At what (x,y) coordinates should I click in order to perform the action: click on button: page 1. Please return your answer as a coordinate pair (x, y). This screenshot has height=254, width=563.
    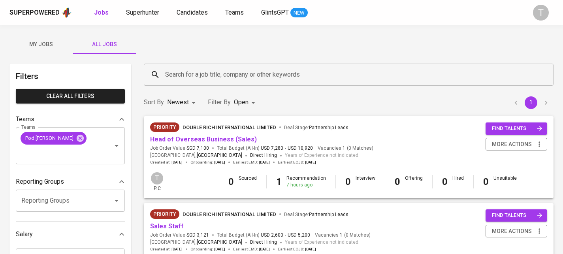
    Looking at the image, I should click on (531, 103).